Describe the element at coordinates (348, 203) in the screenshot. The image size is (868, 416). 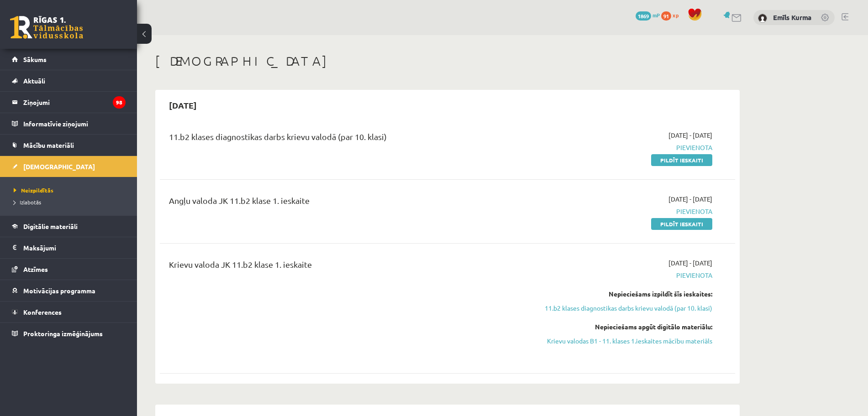
I see `div: Angļu valoda JK 11.b2 klase 1. ieskaite` at that location.